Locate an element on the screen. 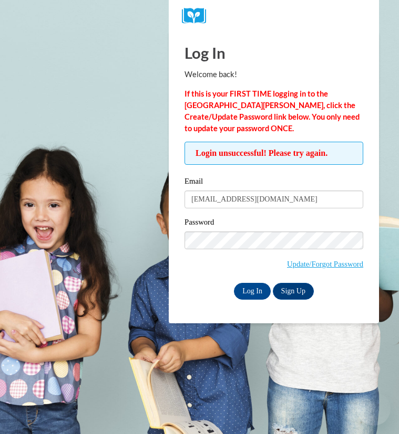 The height and width of the screenshot is (434, 399). img: Logo brand is located at coordinates (197, 16).